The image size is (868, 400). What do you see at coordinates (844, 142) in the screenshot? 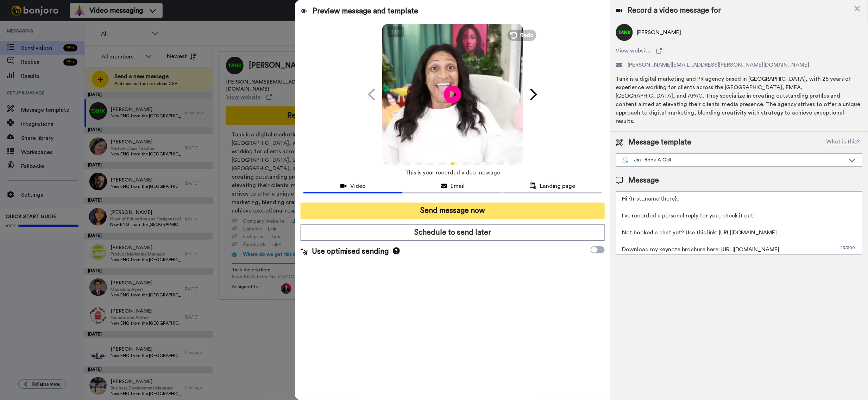
I see `button: What is this?` at bounding box center [844, 142].